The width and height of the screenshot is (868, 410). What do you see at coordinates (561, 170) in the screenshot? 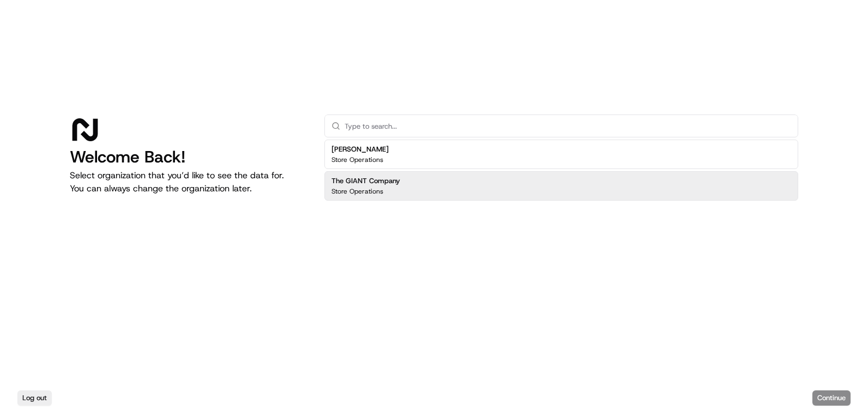
I see `div: Suggestions` at bounding box center [561, 170].